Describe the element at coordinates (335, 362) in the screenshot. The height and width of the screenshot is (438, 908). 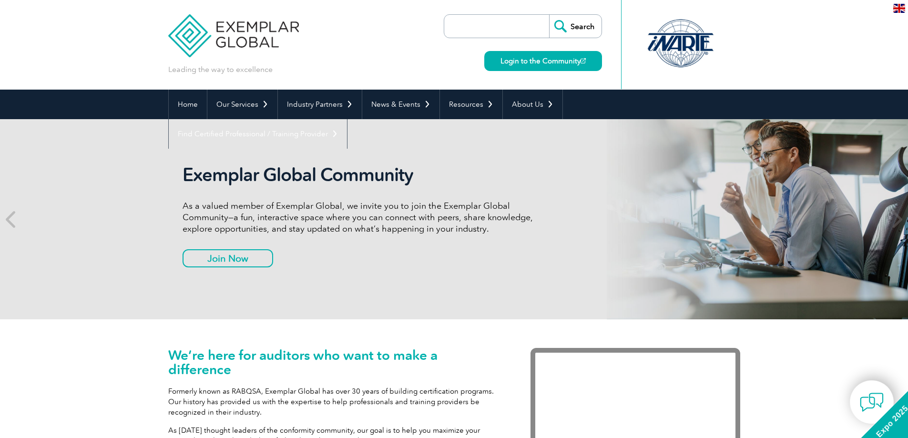
I see `h1: We’re here for auditors who want to make a difference` at that location.